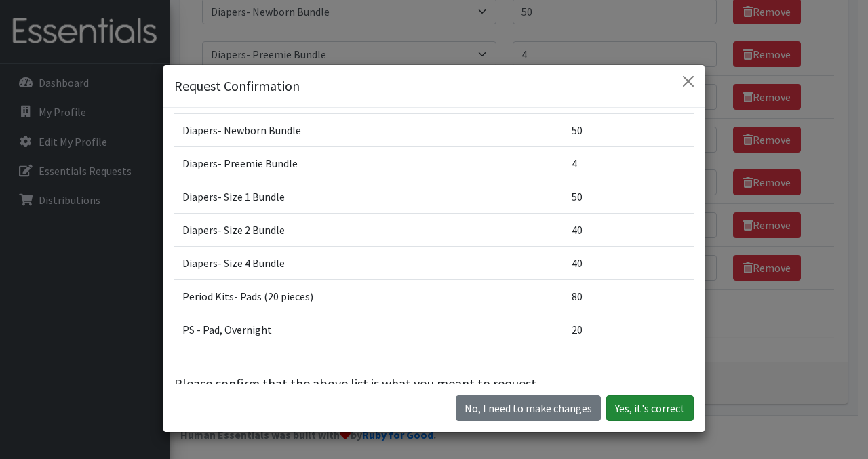 The height and width of the screenshot is (459, 868). I want to click on button: Yes, it's correct, so click(649, 408).